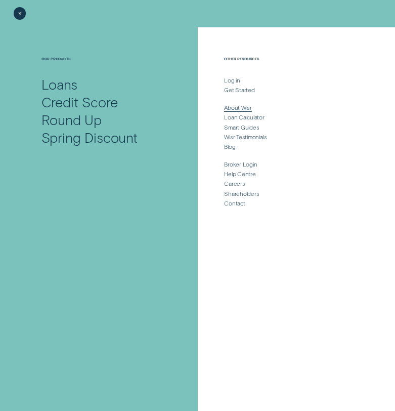 This screenshot has height=411, width=395. Describe the element at coordinates (20, 13) in the screenshot. I see `button: Close Menu` at that location.